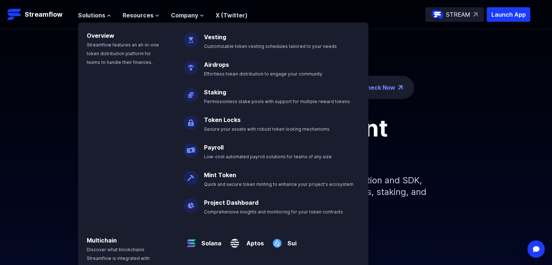 The image size is (552, 265). Describe the element at coordinates (118, 254) in the screenshot. I see `span: Discover what blockchains Streamflow is integrated with` at that location.